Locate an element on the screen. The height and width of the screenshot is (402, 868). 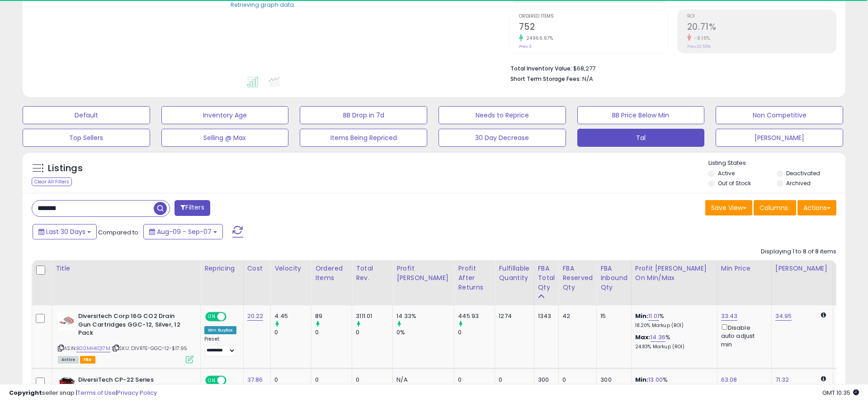
div: Profit After Returns is located at coordinates (474, 278).